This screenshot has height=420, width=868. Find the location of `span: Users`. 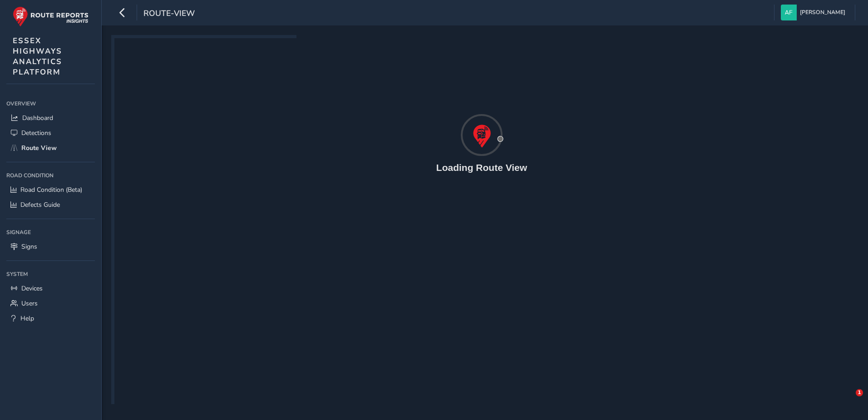

span: Users is located at coordinates (30, 303).